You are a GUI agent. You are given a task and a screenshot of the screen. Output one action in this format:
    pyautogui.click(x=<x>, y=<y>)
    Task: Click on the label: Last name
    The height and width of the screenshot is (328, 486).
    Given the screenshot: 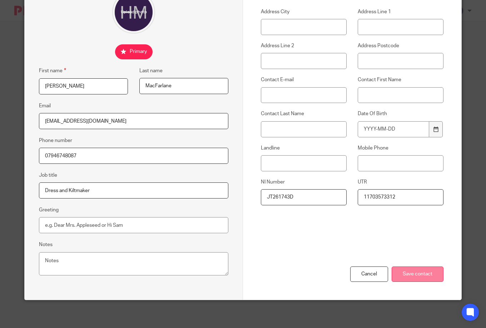 What is the action you would take?
    pyautogui.click(x=151, y=71)
    